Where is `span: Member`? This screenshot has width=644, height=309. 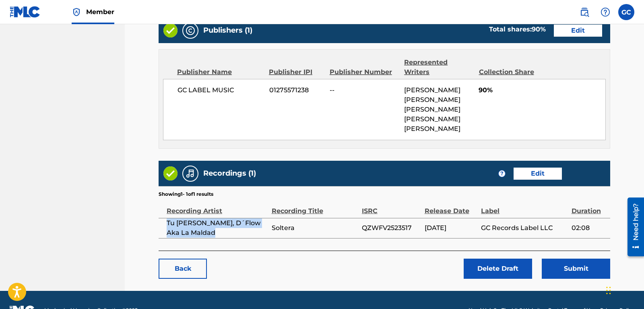
span: Member is located at coordinates (100, 12).